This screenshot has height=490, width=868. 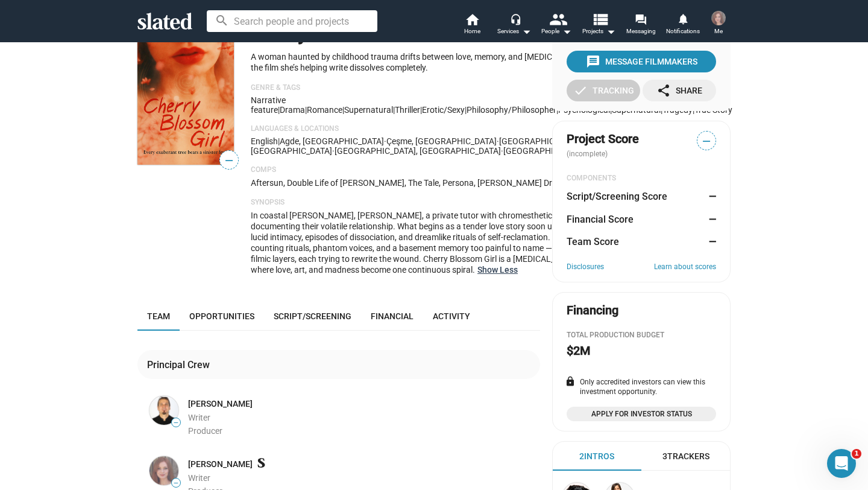 What do you see at coordinates (407, 110) in the screenshot?
I see `span: Thriller` at bounding box center [407, 110].